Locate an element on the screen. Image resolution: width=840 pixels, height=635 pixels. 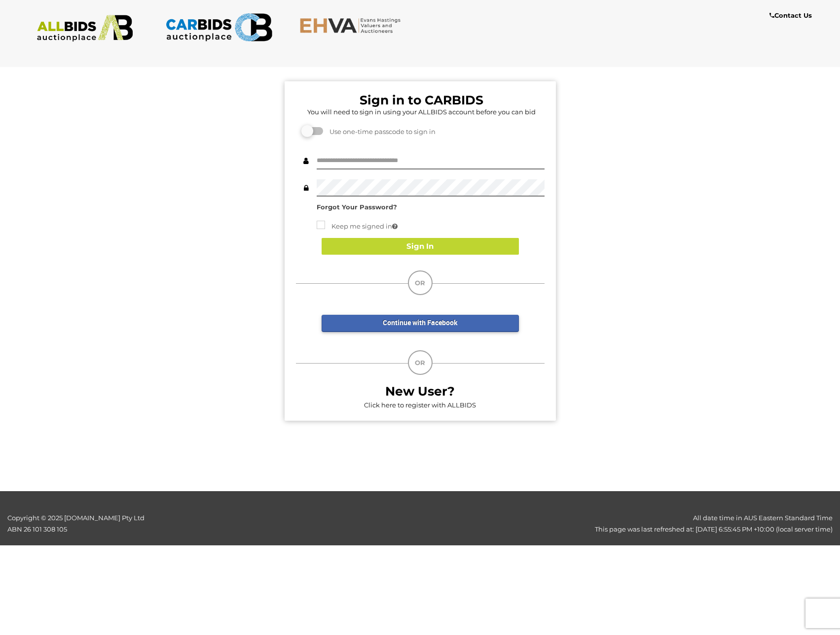
button: Sign In is located at coordinates (420, 246).